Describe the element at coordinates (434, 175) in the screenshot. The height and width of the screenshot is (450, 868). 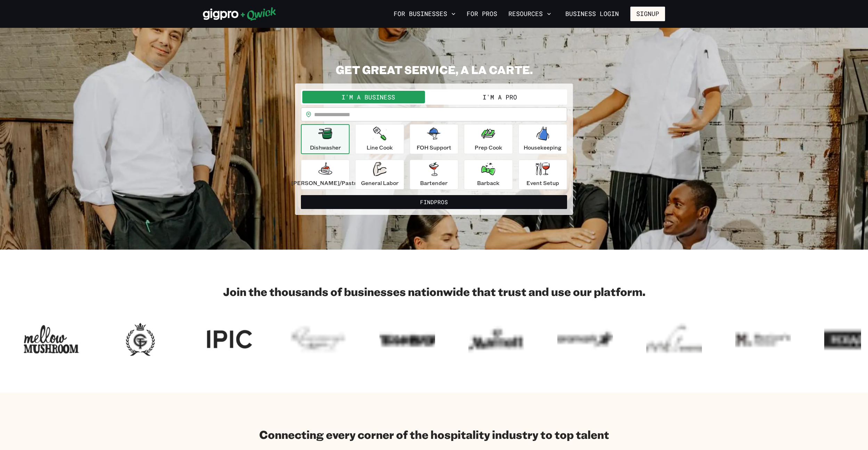
I see `button: Bartender` at that location.